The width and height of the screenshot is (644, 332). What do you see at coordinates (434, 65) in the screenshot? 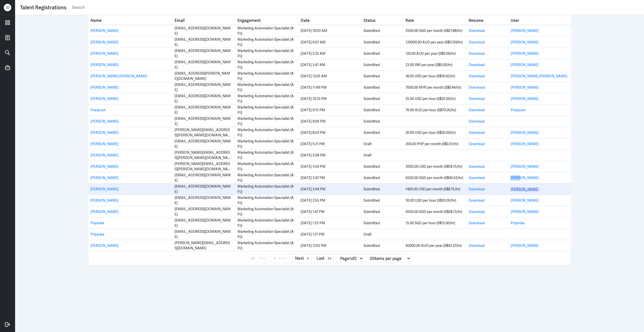
I see `div: 23.00 INR per year (S$0.00/hr)` at bounding box center [434, 65].